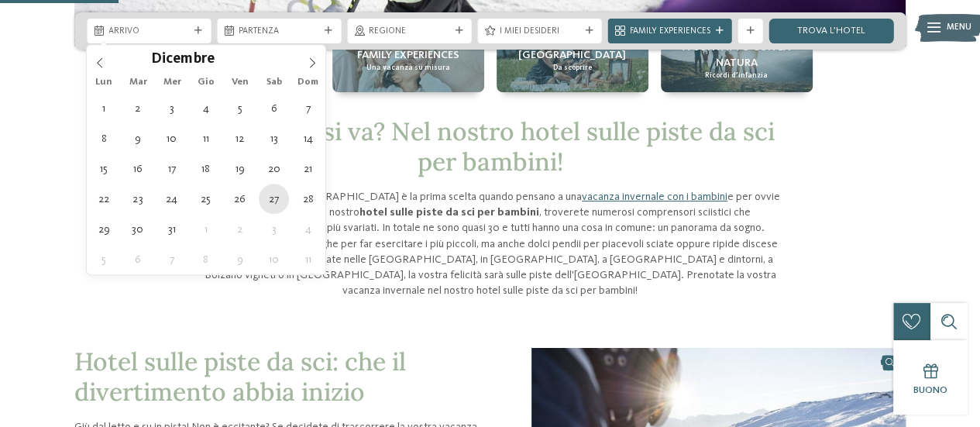  I want to click on input: Year, so click(239, 58).